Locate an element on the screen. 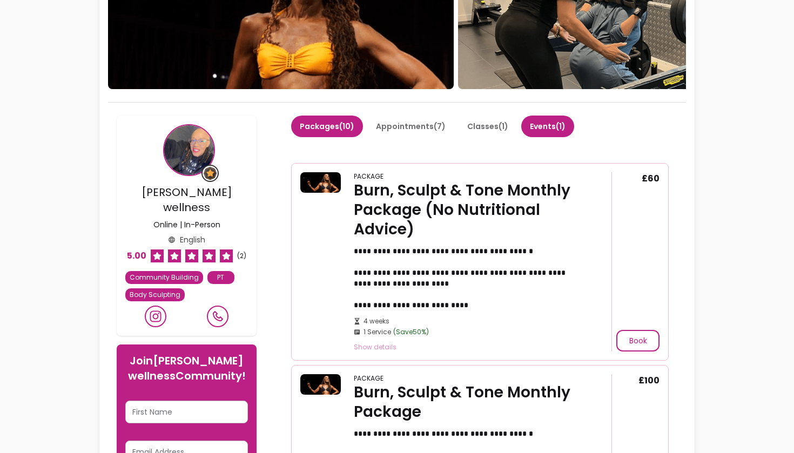 This screenshot has width=794, height=453. span: 5.00 is located at coordinates (137, 256).